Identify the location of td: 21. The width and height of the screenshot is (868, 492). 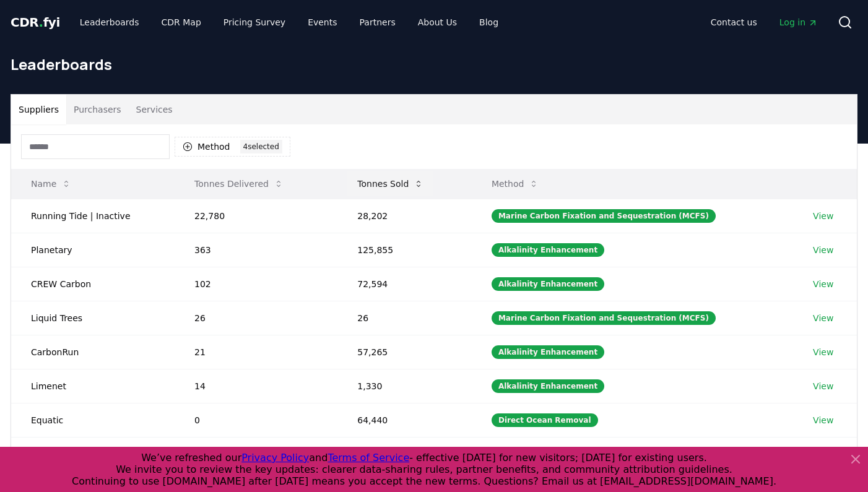
(256, 352).